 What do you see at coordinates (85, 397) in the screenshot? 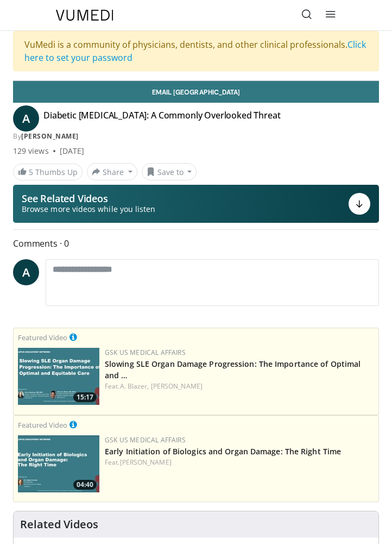
I see `span: 15:17` at bounding box center [85, 397].